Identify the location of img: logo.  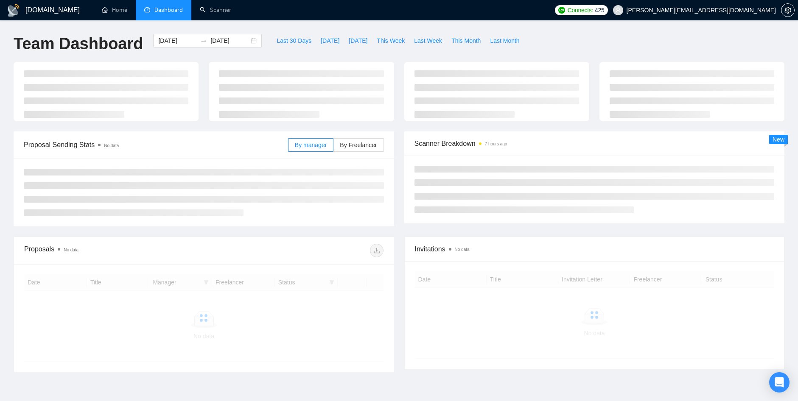
(14, 11).